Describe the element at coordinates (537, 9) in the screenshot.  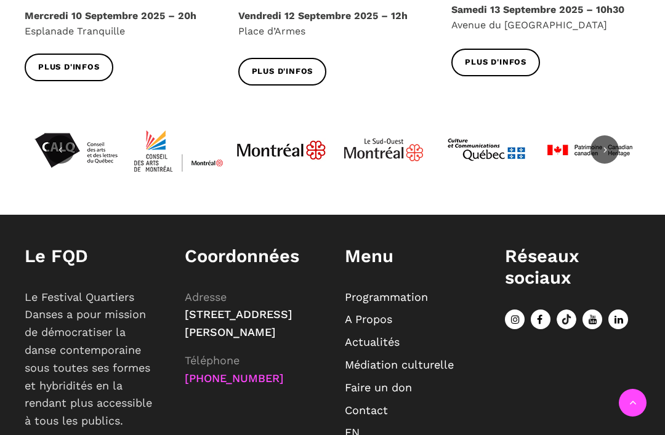
I see `strong: Samedi 13 Septembre 2025 – 10h30` at that location.